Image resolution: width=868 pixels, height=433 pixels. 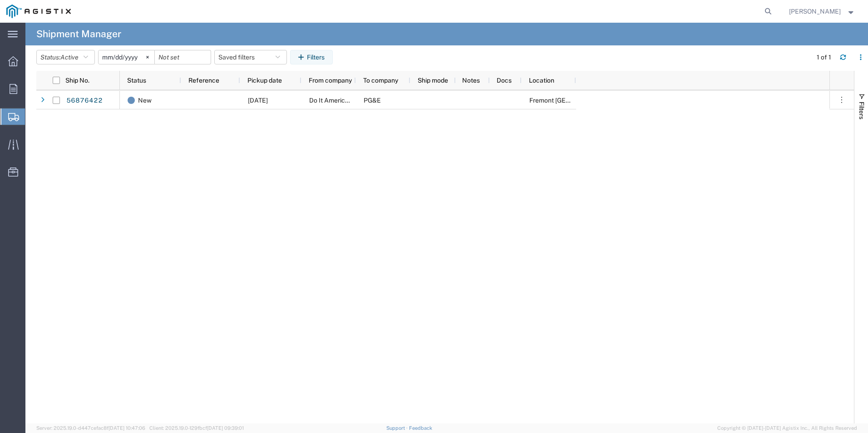 What do you see at coordinates (470, 81) in the screenshot?
I see `span: Notes` at bounding box center [470, 81].